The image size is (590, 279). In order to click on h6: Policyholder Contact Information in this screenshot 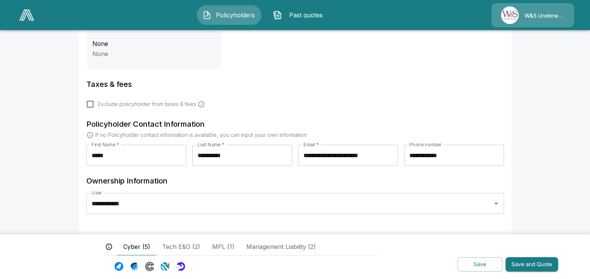, I will do `click(295, 124)`.